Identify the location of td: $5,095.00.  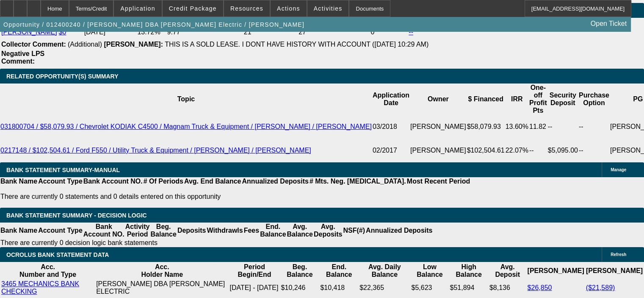
(563, 150).